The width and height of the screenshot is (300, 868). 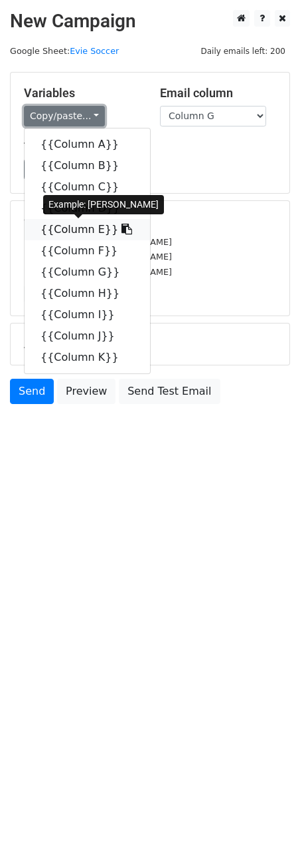 What do you see at coordinates (87, 251) in the screenshot?
I see `a: {{Column F}}` at bounding box center [87, 251].